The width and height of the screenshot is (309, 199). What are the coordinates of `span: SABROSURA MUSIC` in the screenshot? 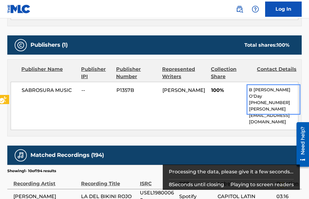 It's located at (49, 90).